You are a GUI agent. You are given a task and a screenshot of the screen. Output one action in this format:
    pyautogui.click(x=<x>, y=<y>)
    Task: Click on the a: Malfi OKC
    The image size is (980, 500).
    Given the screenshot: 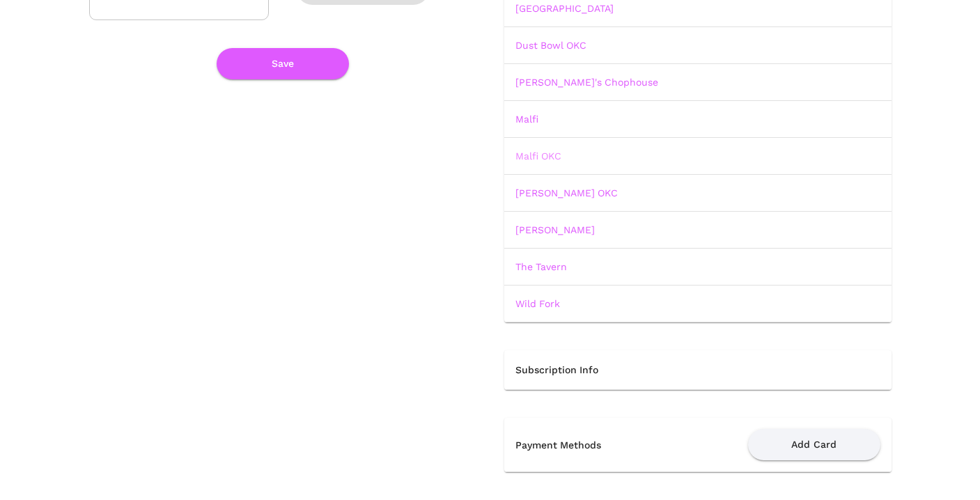 What is the action you would take?
    pyautogui.click(x=538, y=156)
    